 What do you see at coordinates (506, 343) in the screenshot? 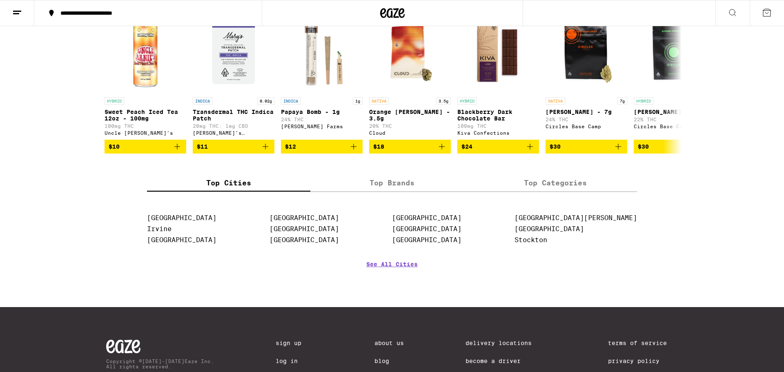
I see `a: Delivery Locations` at bounding box center [506, 343].